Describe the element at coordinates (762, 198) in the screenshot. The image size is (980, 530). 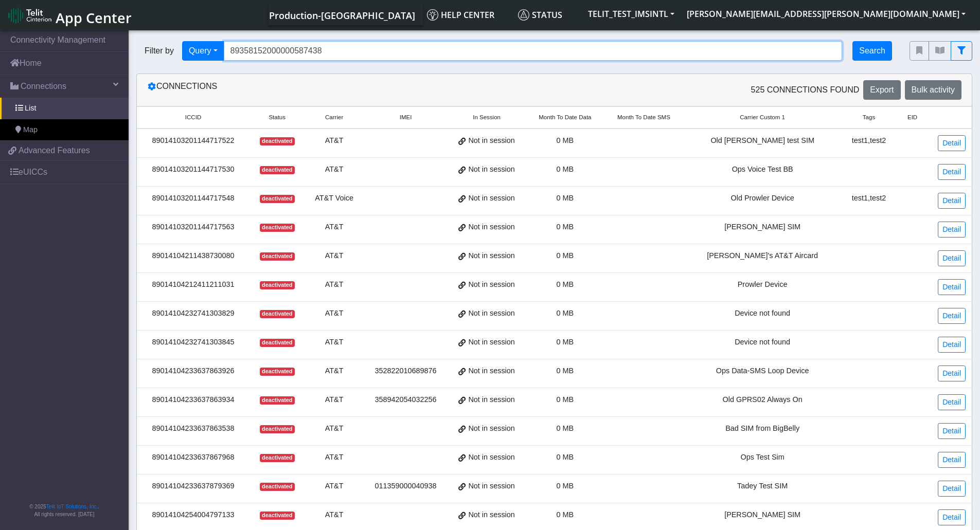
I see `div: Old Prowler Device` at that location.